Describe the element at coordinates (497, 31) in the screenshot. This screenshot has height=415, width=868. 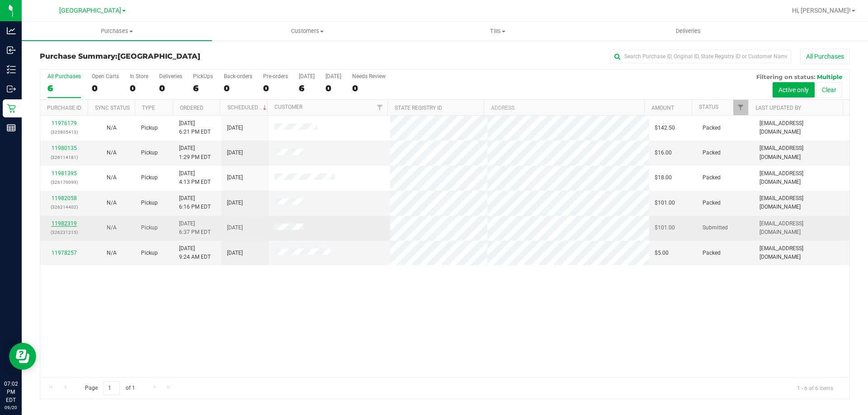
I see `a: Tills` at that location.